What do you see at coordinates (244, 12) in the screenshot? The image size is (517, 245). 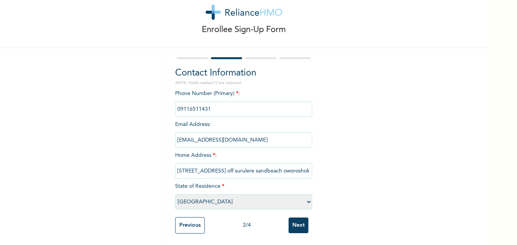 I see `img: logo` at bounding box center [244, 12].